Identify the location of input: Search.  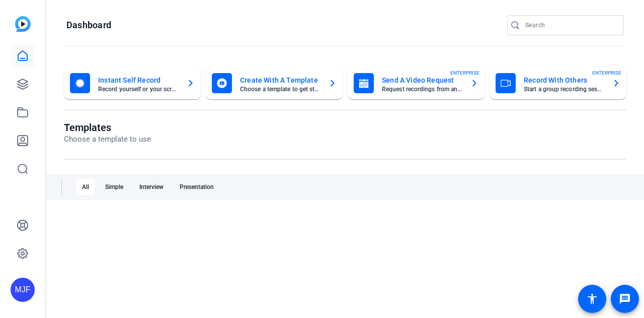
(571, 25).